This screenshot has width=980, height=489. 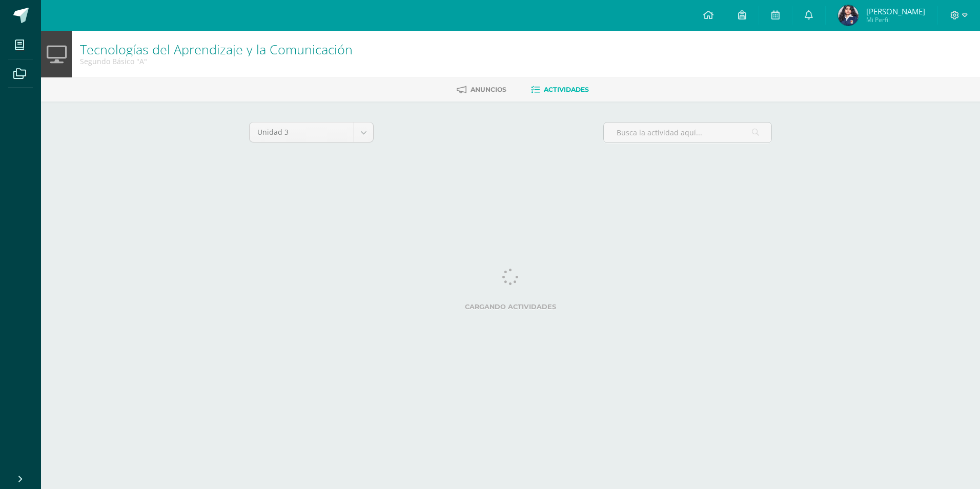 What do you see at coordinates (311, 132) in the screenshot?
I see `a: Unidad 3` at bounding box center [311, 132].